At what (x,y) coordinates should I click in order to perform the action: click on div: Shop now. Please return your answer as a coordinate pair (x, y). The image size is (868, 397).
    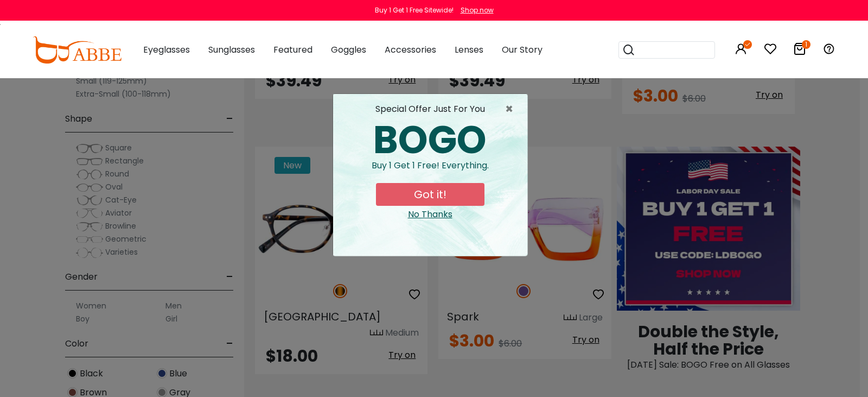
    Looking at the image, I should click on (477, 11).